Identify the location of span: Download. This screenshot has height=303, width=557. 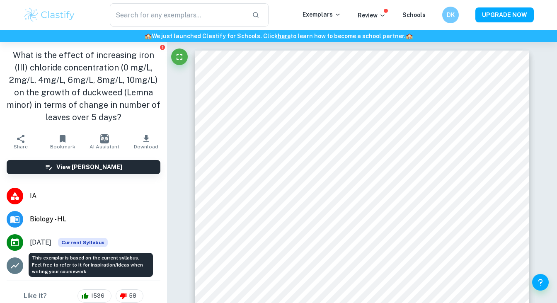
(146, 147).